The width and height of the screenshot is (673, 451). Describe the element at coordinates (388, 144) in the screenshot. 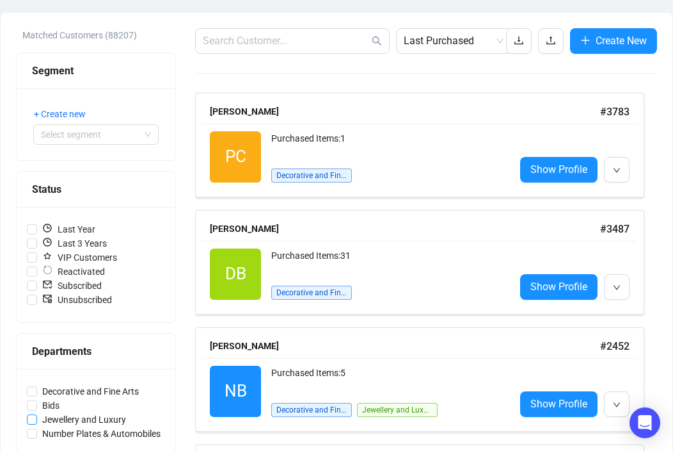

I see `div: Purchased Items: 1` at that location.